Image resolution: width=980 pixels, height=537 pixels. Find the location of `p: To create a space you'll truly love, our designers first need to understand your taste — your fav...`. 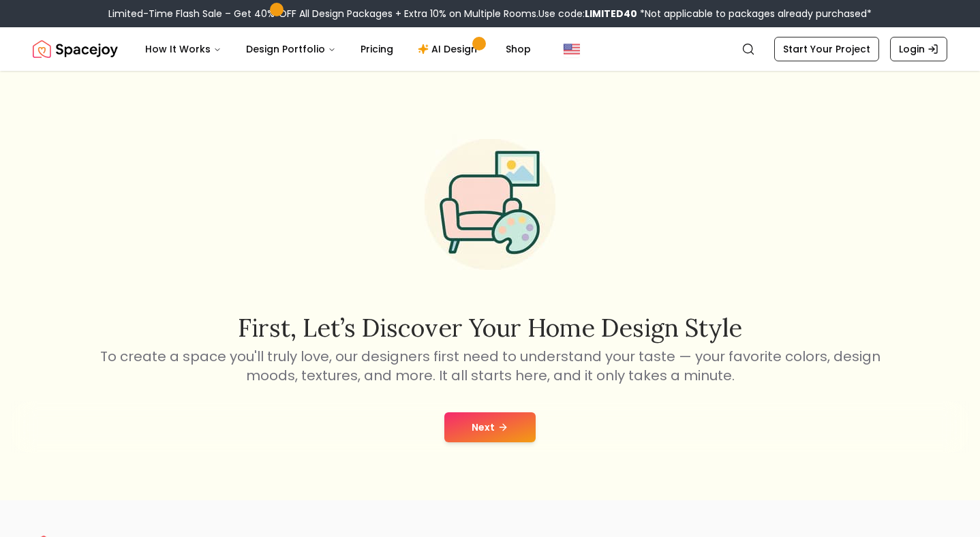

p: To create a space you'll truly love, our designers first need to understand your taste — your fav... is located at coordinates (490, 366).